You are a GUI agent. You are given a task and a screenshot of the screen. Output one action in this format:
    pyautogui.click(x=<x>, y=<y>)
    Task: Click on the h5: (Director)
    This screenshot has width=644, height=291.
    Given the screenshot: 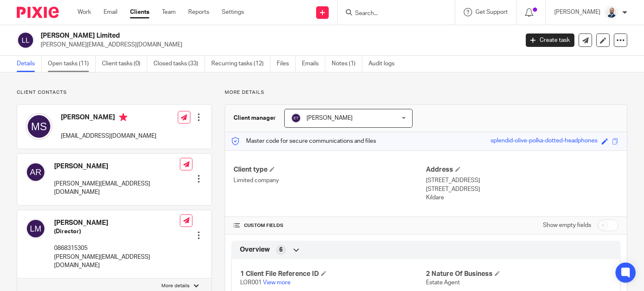 What is the action you would take?
    pyautogui.click(x=117, y=232)
    